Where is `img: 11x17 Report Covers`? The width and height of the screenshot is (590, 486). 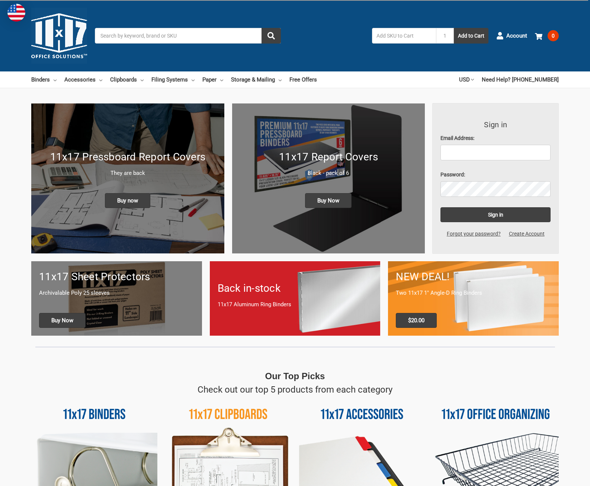 img: 11x17 Report Covers is located at coordinates (329, 178).